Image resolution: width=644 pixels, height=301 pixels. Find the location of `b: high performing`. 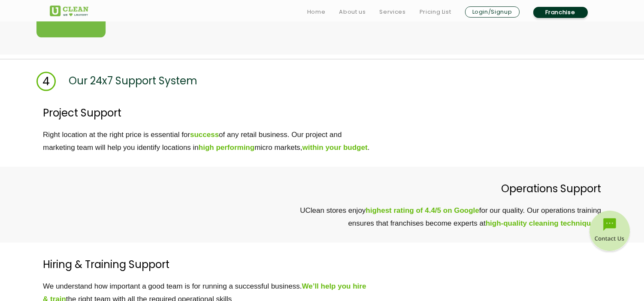

b: high performing is located at coordinates (226, 147).